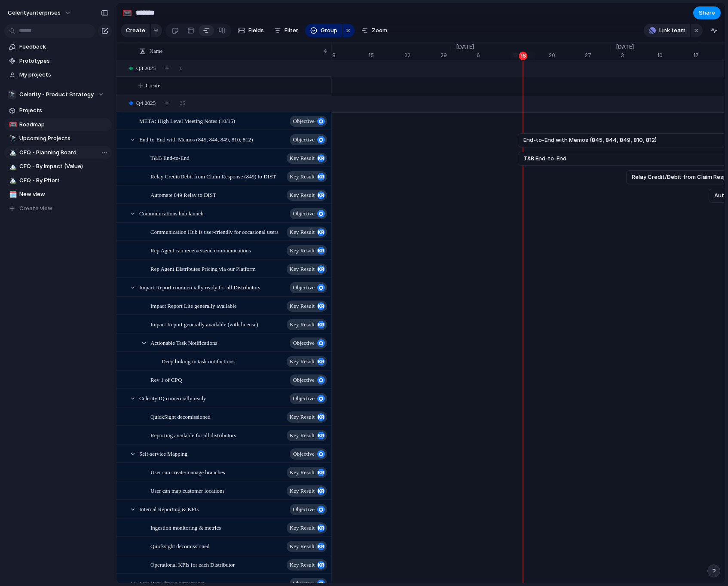 This screenshot has width=728, height=586. What do you see at coordinates (169, 509) in the screenshot?
I see `span: Internal Reporting & KPIs` at bounding box center [169, 509].